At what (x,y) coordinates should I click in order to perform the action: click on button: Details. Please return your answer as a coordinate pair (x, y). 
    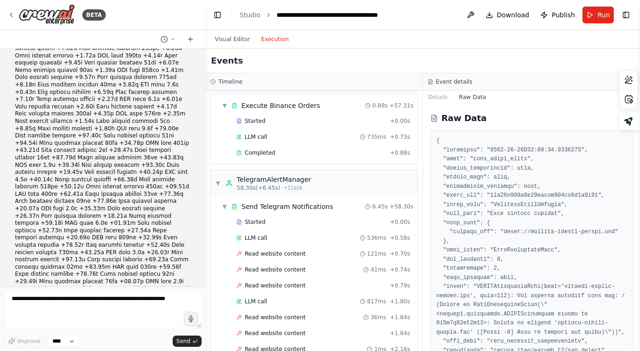
    Looking at the image, I should click on (438, 97).